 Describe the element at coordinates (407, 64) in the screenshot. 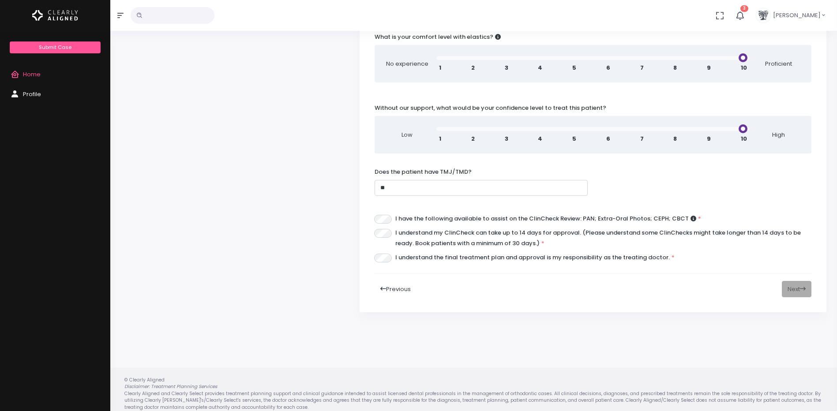

I see `span: No experience` at that location.